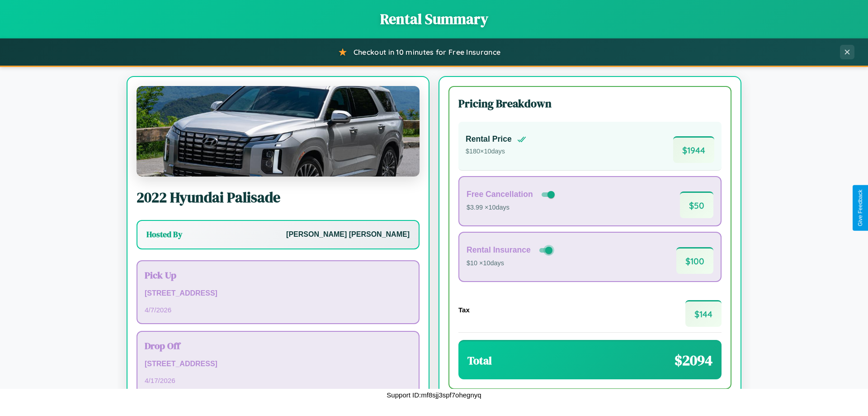  I want to click on span: Checkout in 10 minutes for Free Insurance, so click(427, 52).